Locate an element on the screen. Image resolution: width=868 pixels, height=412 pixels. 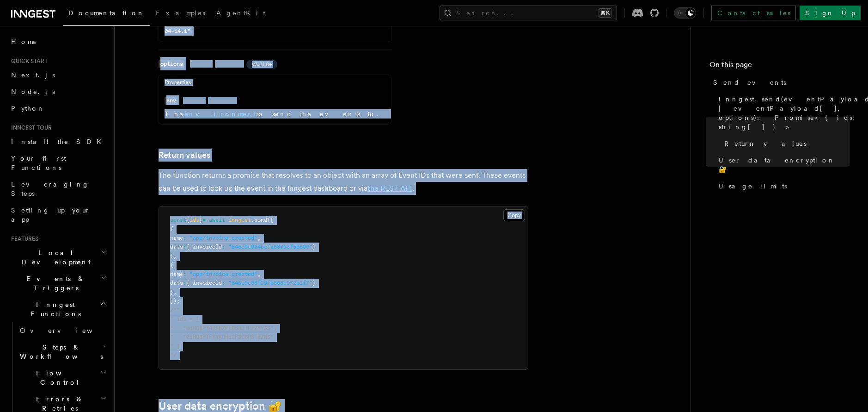
span: ids is located at coordinates (194, 220).